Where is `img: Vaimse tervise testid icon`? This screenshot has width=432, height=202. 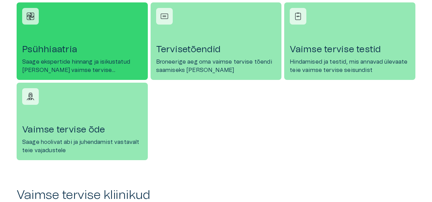 img: Vaimse tervise testid icon is located at coordinates (298, 16).